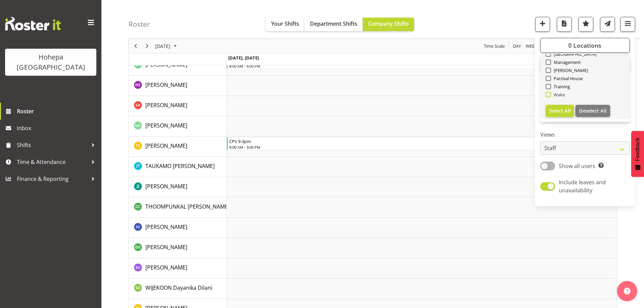 The image size is (644, 308). What do you see at coordinates (178, 249) in the screenshot?
I see `td: VADODARIYA Drashti resource` at bounding box center [178, 249].